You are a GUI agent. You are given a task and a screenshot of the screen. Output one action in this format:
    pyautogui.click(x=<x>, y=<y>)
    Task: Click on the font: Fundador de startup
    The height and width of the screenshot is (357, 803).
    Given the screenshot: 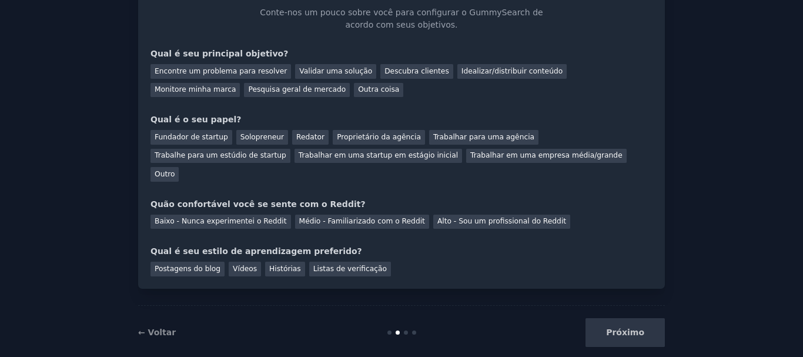 What is the action you would take?
    pyautogui.click(x=191, y=137)
    